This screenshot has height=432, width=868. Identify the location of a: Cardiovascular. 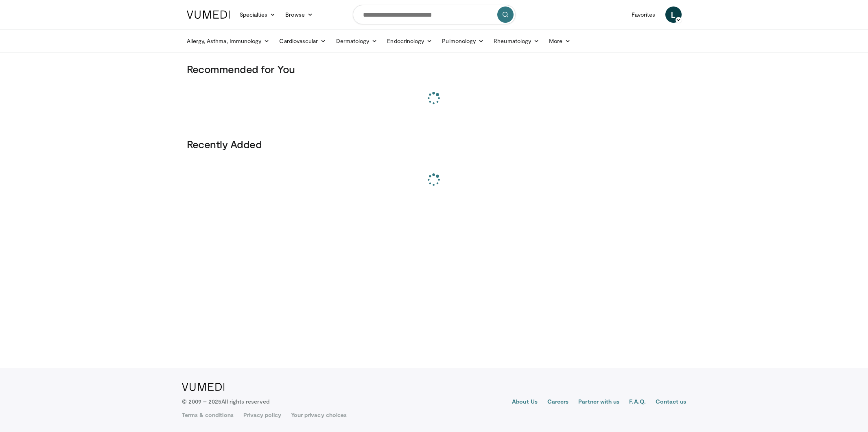
(302, 41).